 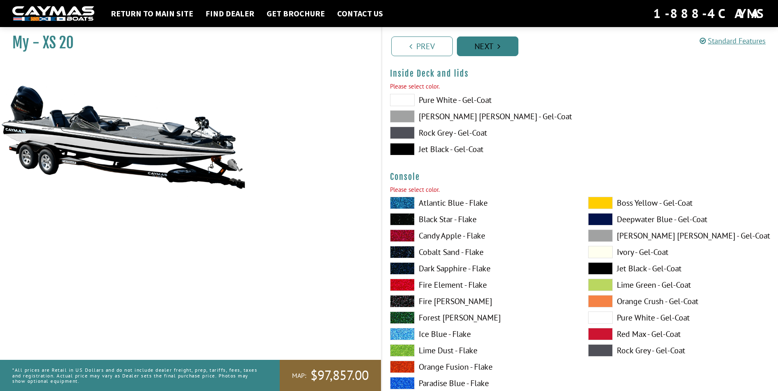 I want to click on label: Atlantic Blue - Flake, so click(x=481, y=203).